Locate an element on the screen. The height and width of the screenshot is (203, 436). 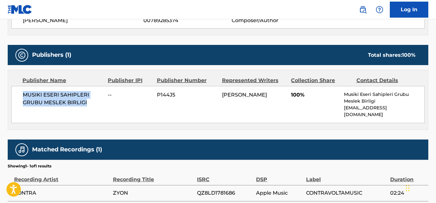
p: Musiki Eseri Sahipleri Grubu Meslek Birligi is located at coordinates (384, 98).